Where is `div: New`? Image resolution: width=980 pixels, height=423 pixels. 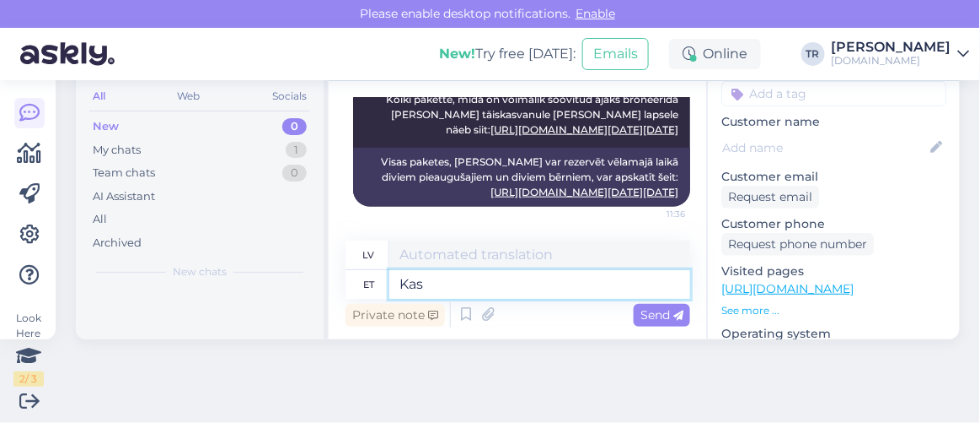
div: New is located at coordinates (105, 126).